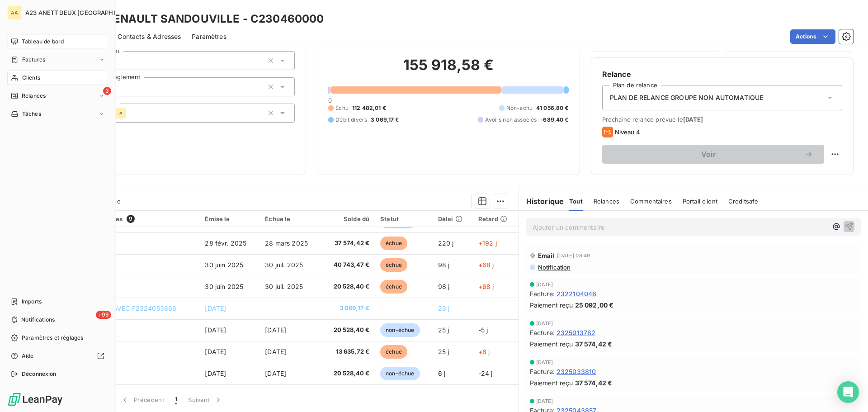  What do you see at coordinates (142, 400) in the screenshot?
I see `button: Précédent` at bounding box center [142, 400].